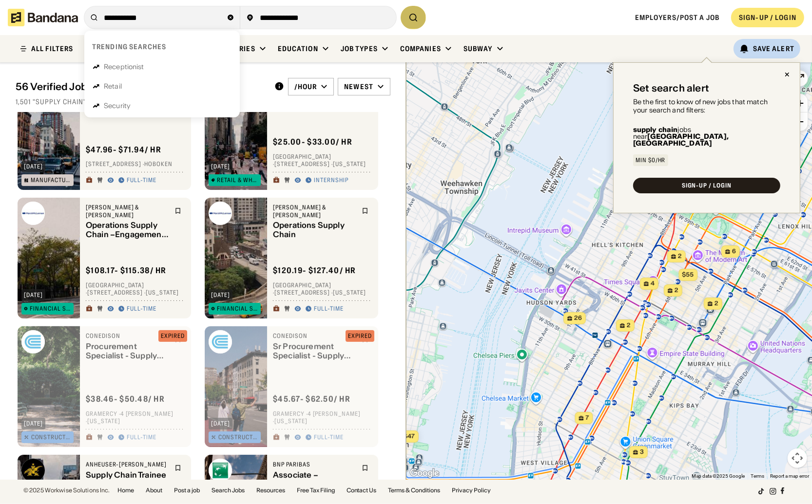 The width and height of the screenshot is (812, 504). I want to click on button: Map camera controls, so click(797, 458).